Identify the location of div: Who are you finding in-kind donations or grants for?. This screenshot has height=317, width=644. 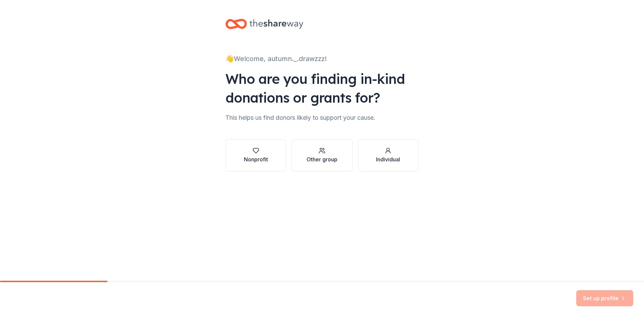
(322, 88).